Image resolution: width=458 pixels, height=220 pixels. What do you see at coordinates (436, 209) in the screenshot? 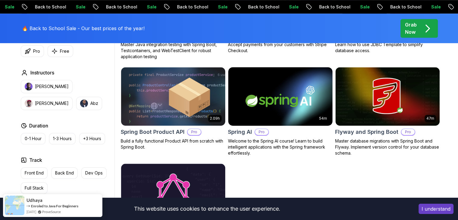
I see `button: Accept cookies` at bounding box center [436, 209].